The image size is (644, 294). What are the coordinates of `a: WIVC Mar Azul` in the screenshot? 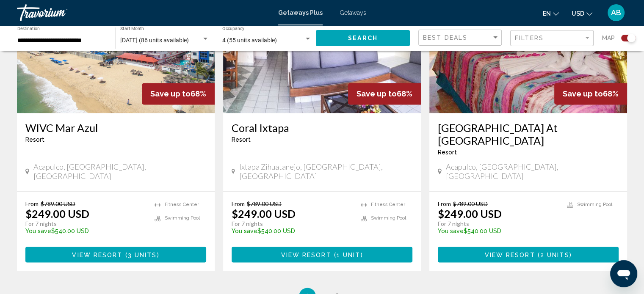 It's located at (115, 128).